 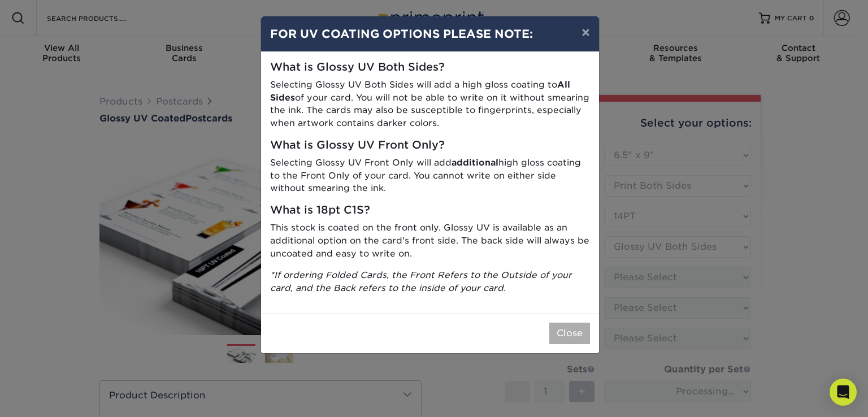 What do you see at coordinates (430, 210) in the screenshot?
I see `h5: What is 18pt C1S?` at bounding box center [430, 210].